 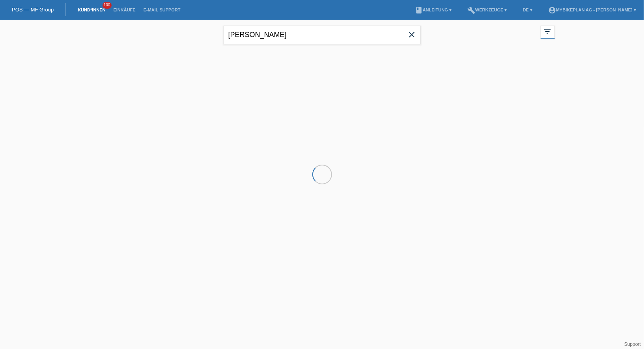 I want to click on span: 100, so click(x=108, y=5).